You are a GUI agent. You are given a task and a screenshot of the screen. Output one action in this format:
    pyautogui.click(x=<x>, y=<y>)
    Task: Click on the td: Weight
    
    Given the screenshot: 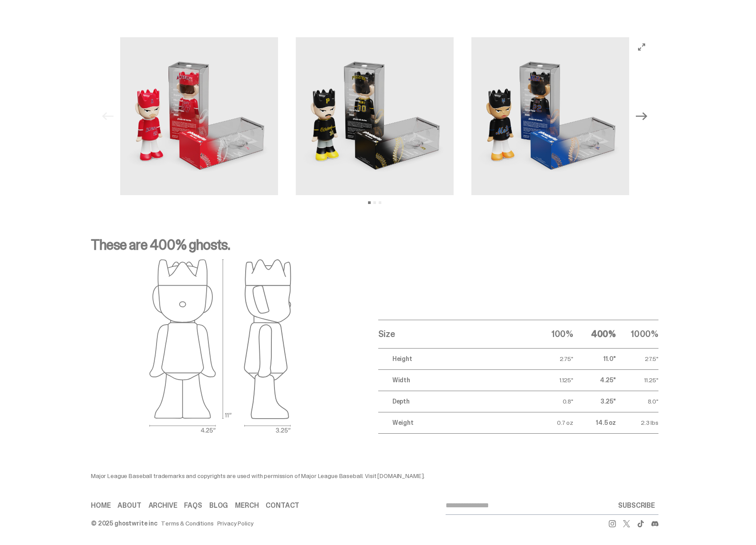 What is the action you would take?
    pyautogui.click(x=455, y=422)
    